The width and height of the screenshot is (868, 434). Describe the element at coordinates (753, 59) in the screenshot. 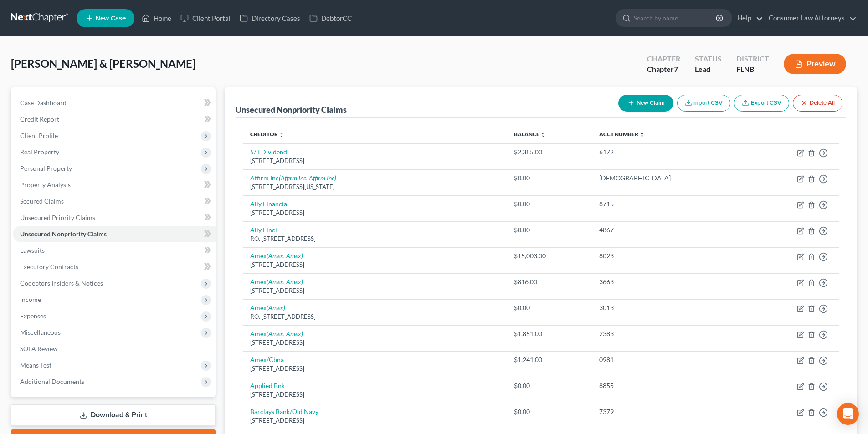

I see `div: District` at that location.